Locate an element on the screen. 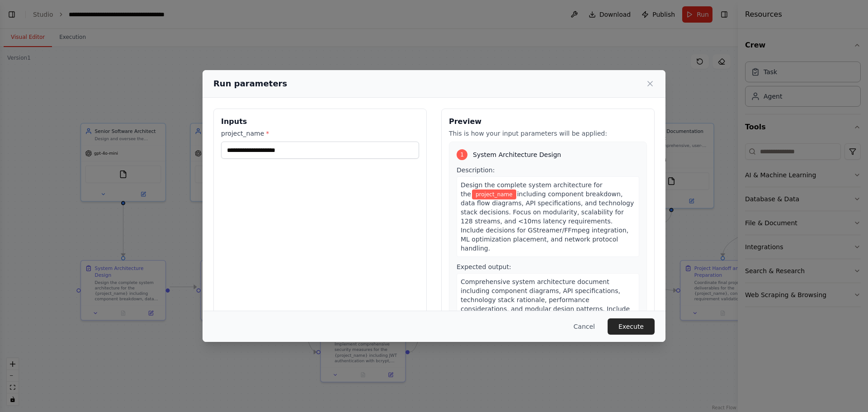  h3: Inputs is located at coordinates (320, 122).